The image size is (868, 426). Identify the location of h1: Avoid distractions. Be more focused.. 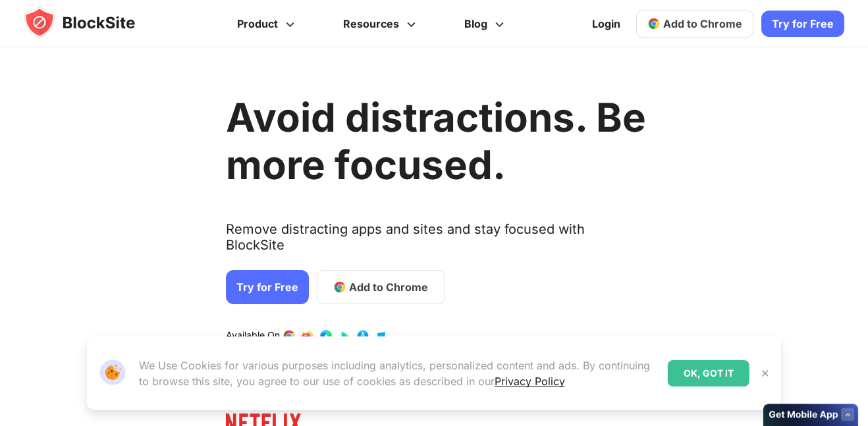
(435, 140).